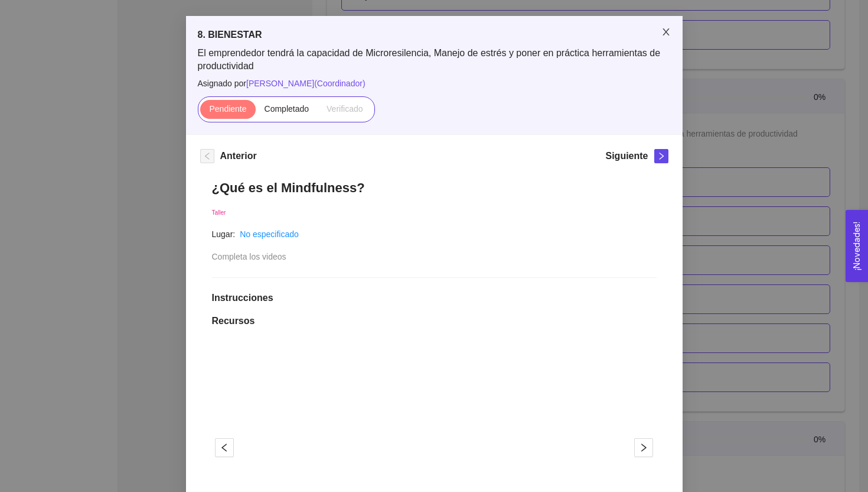  Describe the element at coordinates (434, 34) in the screenshot. I see `h5: 8. BIENESTAR` at that location.